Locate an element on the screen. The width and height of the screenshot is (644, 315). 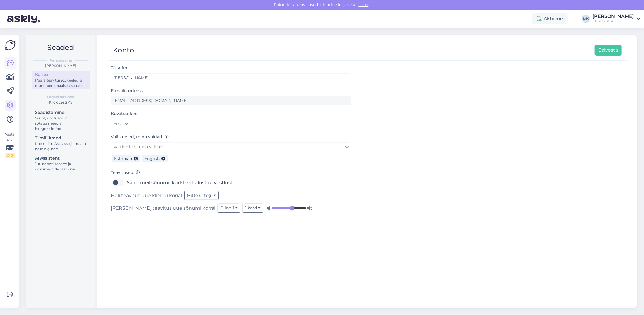
button: Mitte ühtegi is located at coordinates (201, 195).